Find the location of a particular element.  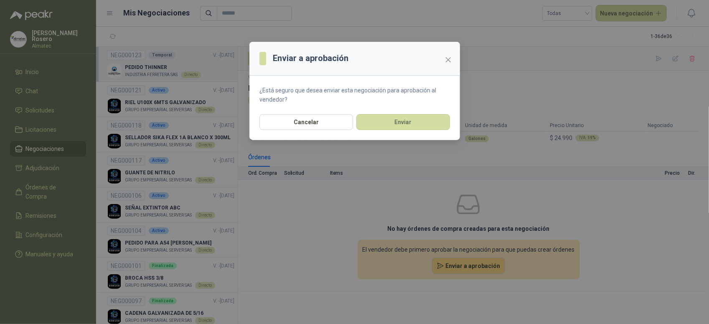

button: Enviar is located at coordinates (403, 122).